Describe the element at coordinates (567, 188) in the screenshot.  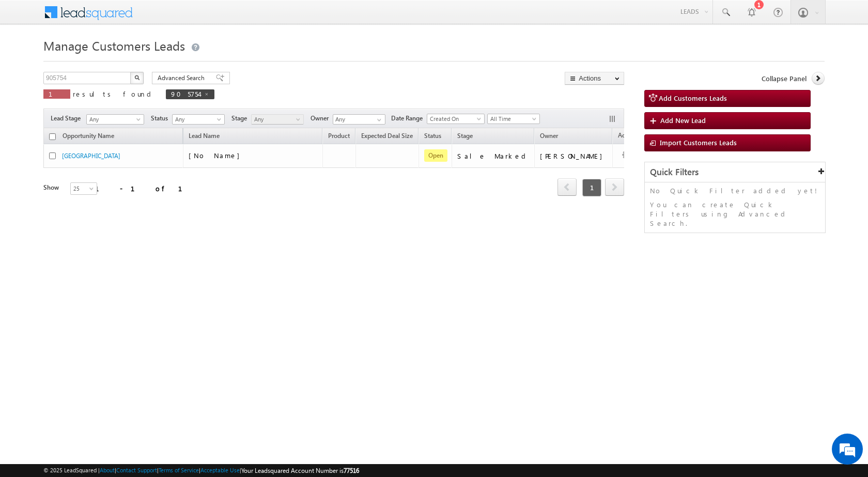
I see `a: prev` at that location.